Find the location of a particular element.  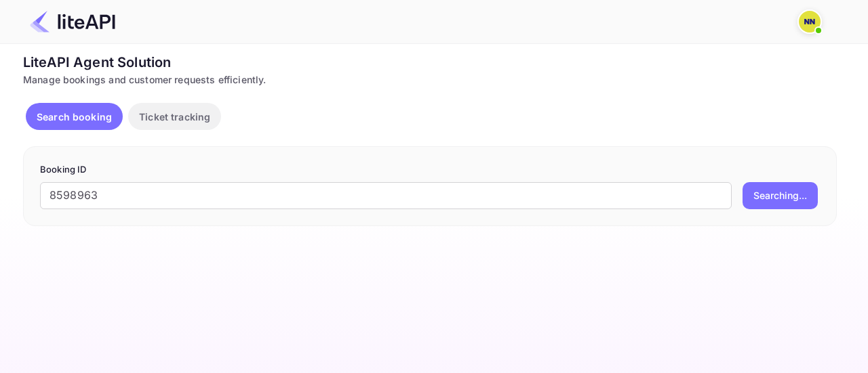

img: LiteAPI Logo is located at coordinates (72, 22).